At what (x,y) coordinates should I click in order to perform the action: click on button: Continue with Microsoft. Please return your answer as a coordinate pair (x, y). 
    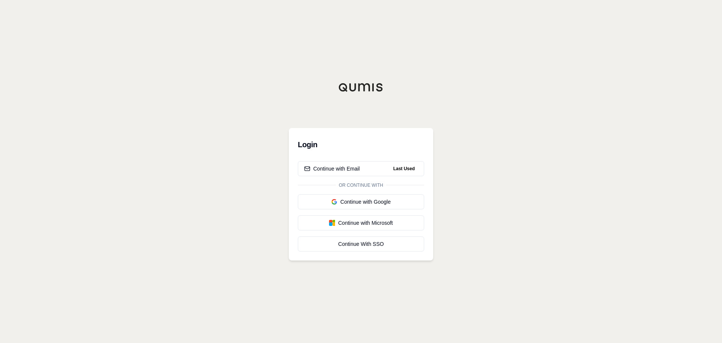
    Looking at the image, I should click on (361, 223).